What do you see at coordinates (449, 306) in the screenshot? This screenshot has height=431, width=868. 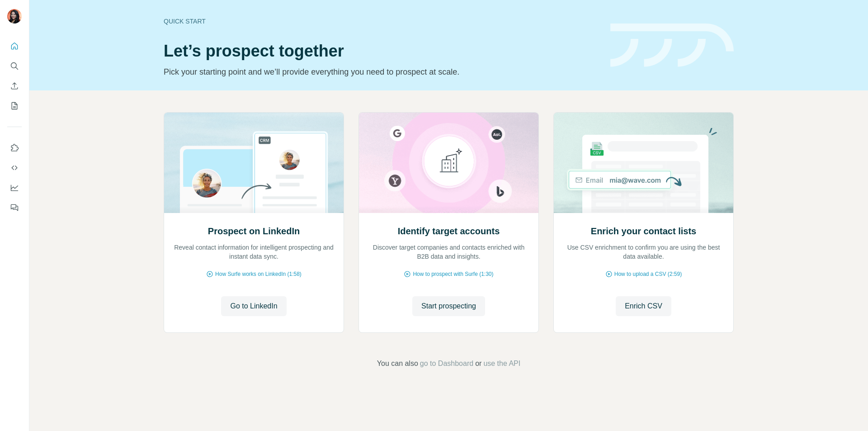 I see `button: Start prospecting` at bounding box center [449, 306].